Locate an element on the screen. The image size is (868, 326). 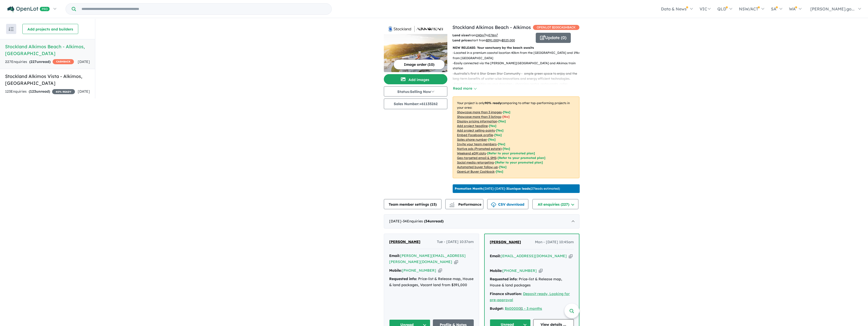
a: Stockland Alkimos Beach - Alkimos is located at coordinates (491, 27).